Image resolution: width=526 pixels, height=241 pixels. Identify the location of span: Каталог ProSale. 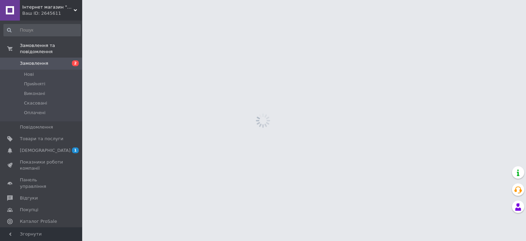
(38, 221).